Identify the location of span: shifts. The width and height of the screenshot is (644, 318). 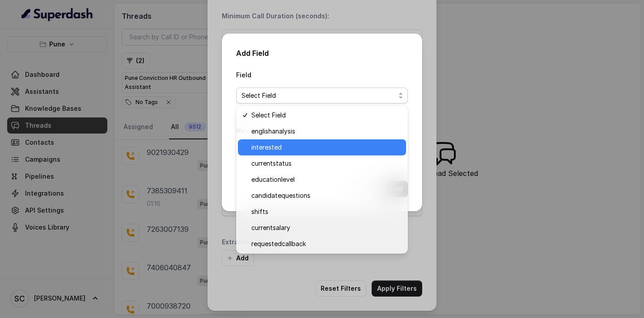
(326, 212).